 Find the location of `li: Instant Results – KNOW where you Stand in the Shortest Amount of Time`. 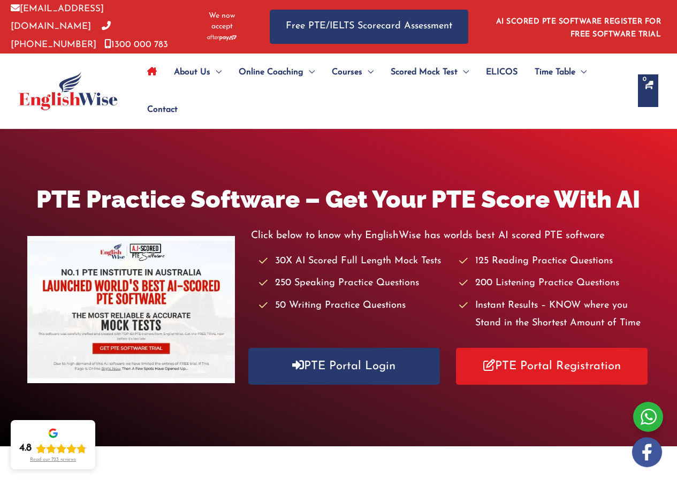

li: Instant Results – KNOW where you Stand in the Shortest Amount of Time is located at coordinates (555, 315).